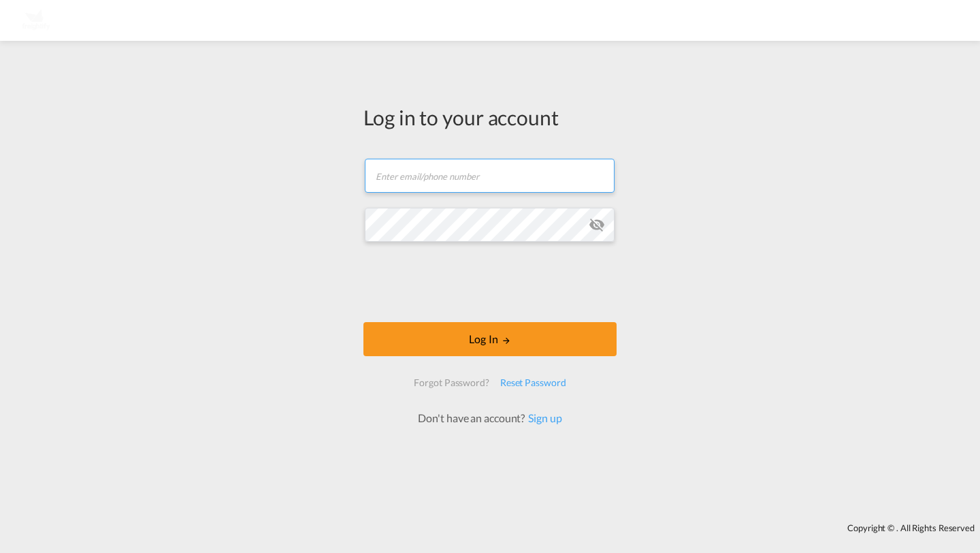 This screenshot has height=553, width=980. What do you see at coordinates (533, 383) in the screenshot?
I see `div: Reset Password` at bounding box center [533, 383].